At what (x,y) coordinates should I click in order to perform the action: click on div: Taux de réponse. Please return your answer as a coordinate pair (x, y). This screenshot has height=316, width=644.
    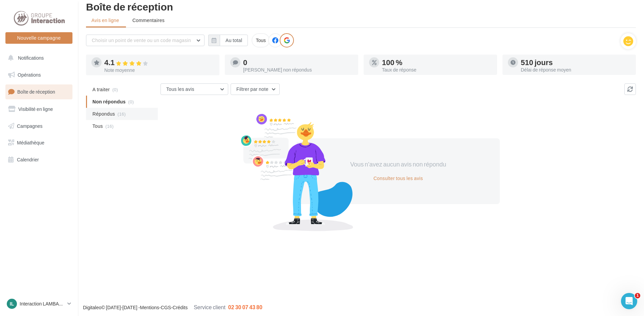
    Looking at the image, I should click on (437, 70).